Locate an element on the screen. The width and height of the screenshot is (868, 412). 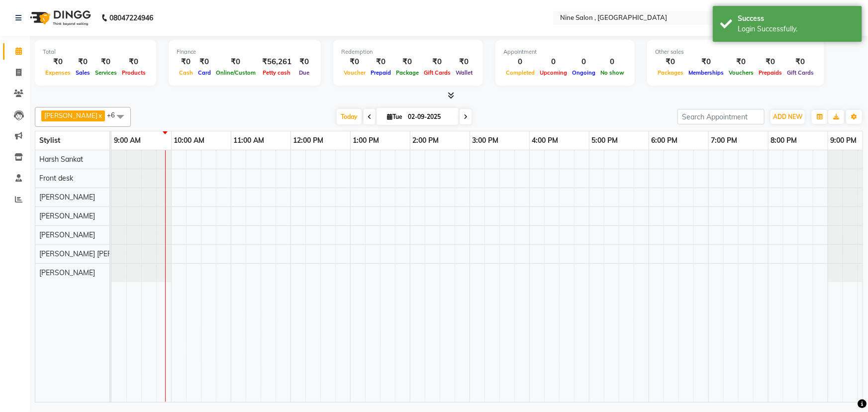
span: Front desk is located at coordinates (56, 178).